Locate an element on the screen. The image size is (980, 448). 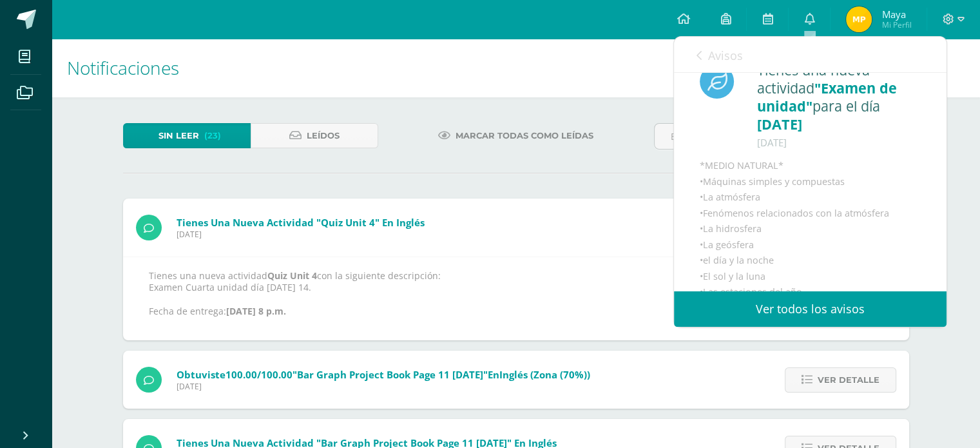
div: Tienes una nueva actividad para el día is located at coordinates (839, 106).